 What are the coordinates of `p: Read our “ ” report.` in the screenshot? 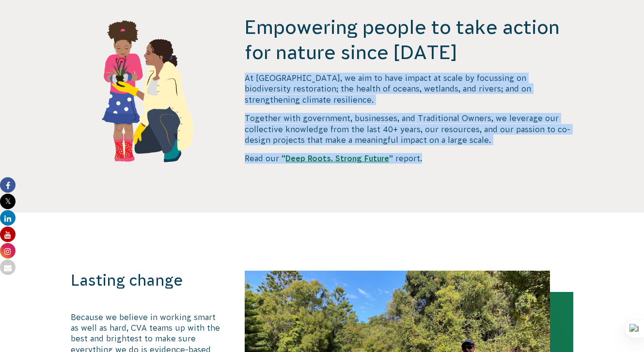 It's located at (410, 158).